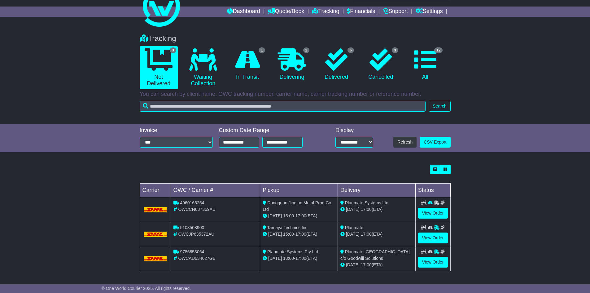 The height and width of the screenshot is (293, 590). I want to click on div: Invoice, so click(176, 130).